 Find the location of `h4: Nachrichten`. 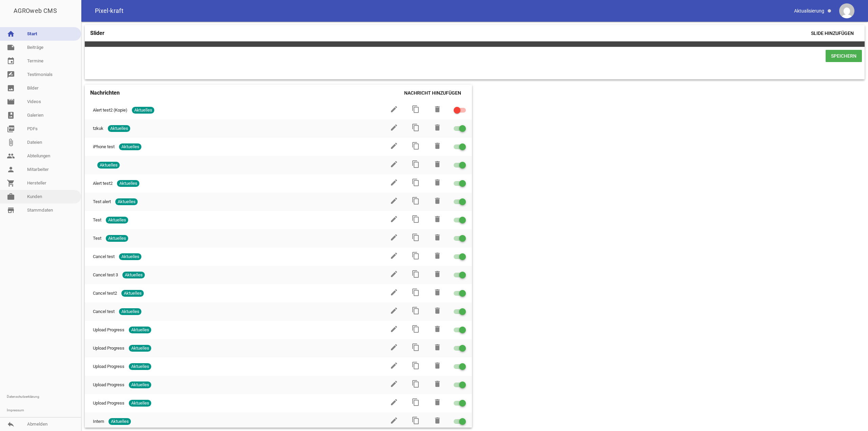

h4: Nachrichten is located at coordinates (105, 93).